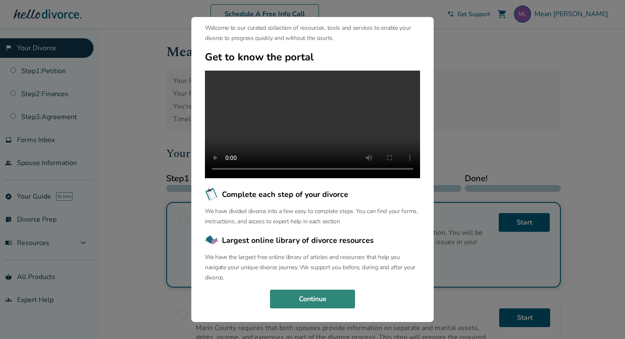 The height and width of the screenshot is (339, 625). What do you see at coordinates (212, 240) in the screenshot?
I see `img: Largest online library of divorce resources` at bounding box center [212, 240].